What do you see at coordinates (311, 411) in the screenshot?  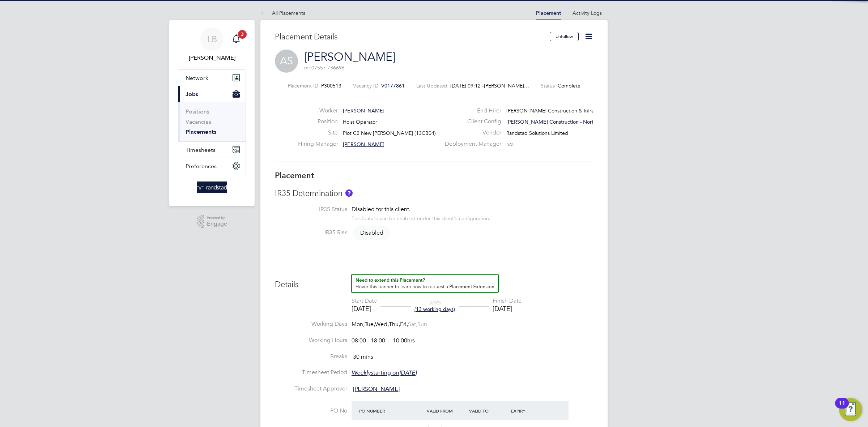 I see `label: PO No` at bounding box center [311, 411].